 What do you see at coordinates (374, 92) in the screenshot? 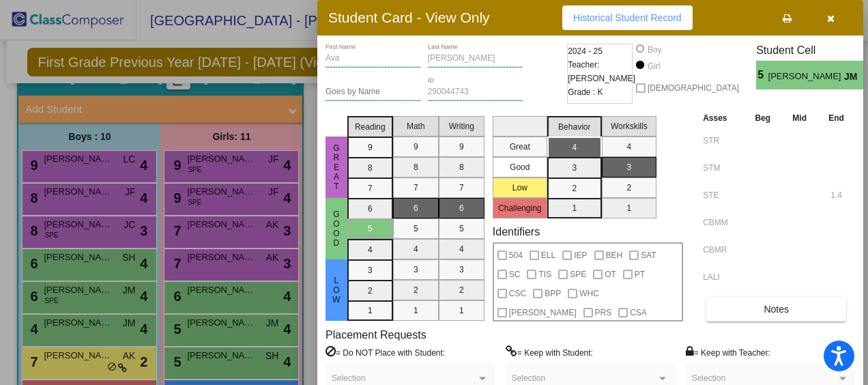
I see `input: goes by name` at bounding box center [374, 92].